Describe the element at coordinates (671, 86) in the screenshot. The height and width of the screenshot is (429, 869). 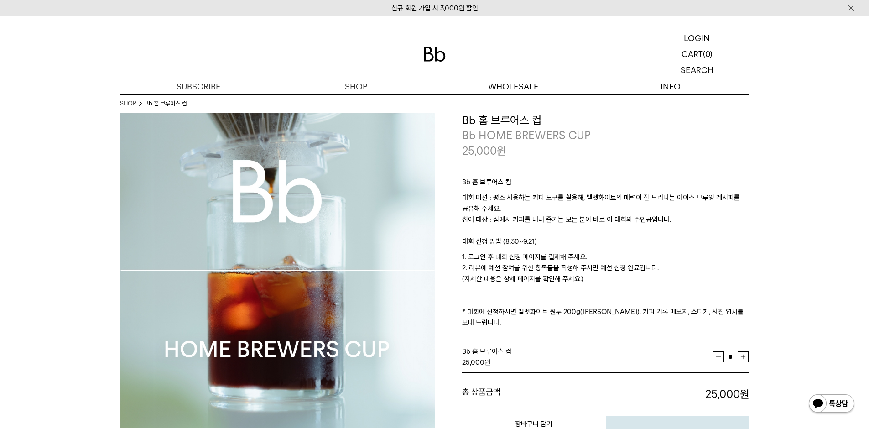
I see `p: INFO` at that location.